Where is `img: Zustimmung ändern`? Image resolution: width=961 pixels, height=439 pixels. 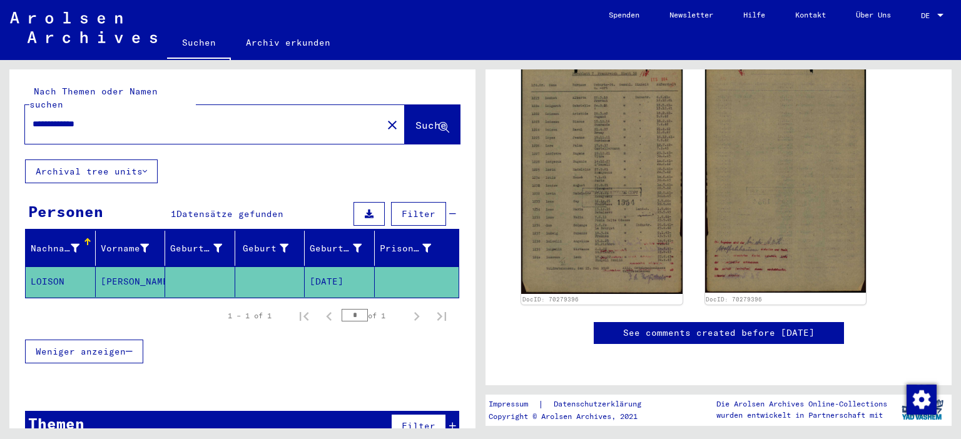
img: Zustimmung ändern is located at coordinates (921, 400).